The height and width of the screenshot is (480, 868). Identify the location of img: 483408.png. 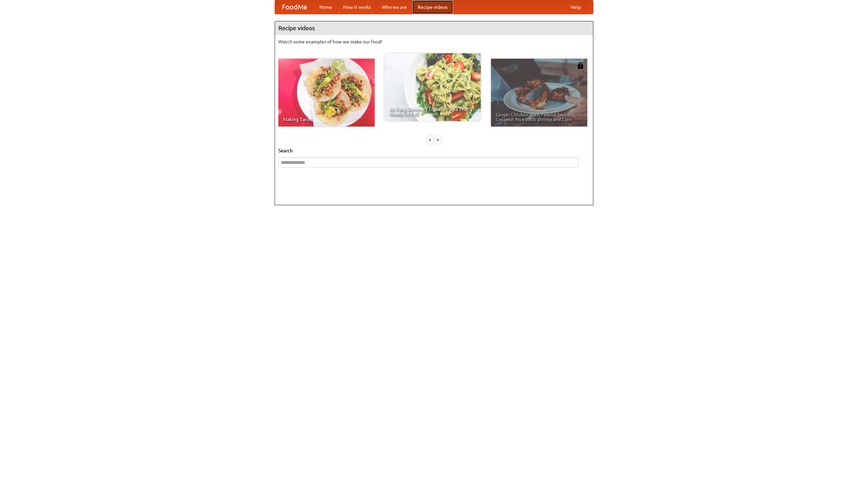
(580, 65).